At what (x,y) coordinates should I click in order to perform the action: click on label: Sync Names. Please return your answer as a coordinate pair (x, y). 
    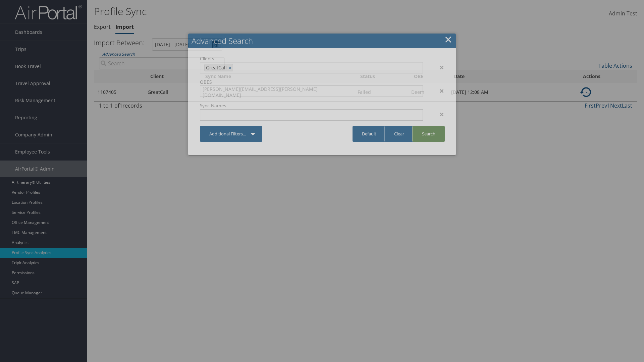
    Looking at the image, I should click on (311, 105).